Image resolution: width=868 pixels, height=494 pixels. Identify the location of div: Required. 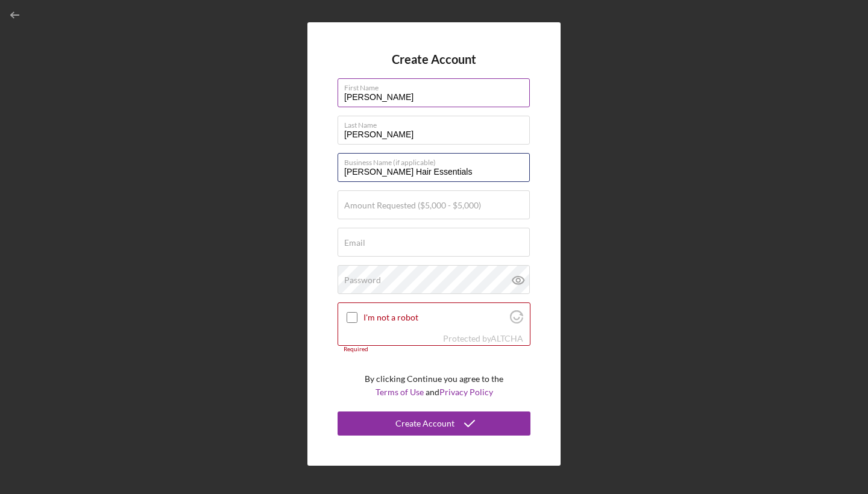
(434, 349).